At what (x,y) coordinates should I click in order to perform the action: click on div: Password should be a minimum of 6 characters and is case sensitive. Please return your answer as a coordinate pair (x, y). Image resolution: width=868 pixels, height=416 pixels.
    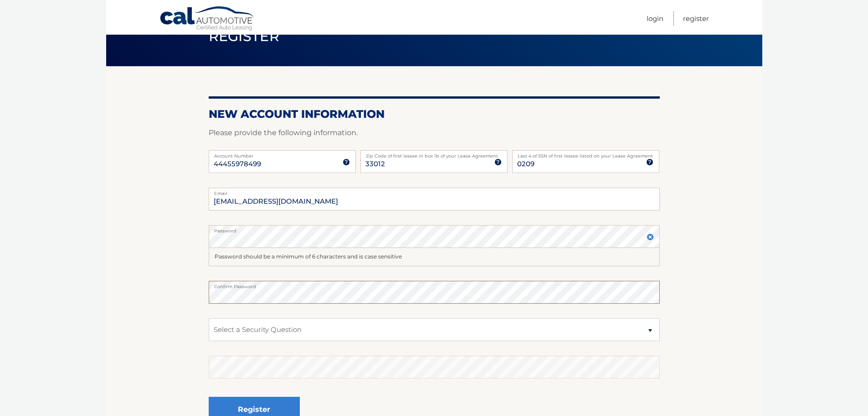
    Looking at the image, I should click on (434, 257).